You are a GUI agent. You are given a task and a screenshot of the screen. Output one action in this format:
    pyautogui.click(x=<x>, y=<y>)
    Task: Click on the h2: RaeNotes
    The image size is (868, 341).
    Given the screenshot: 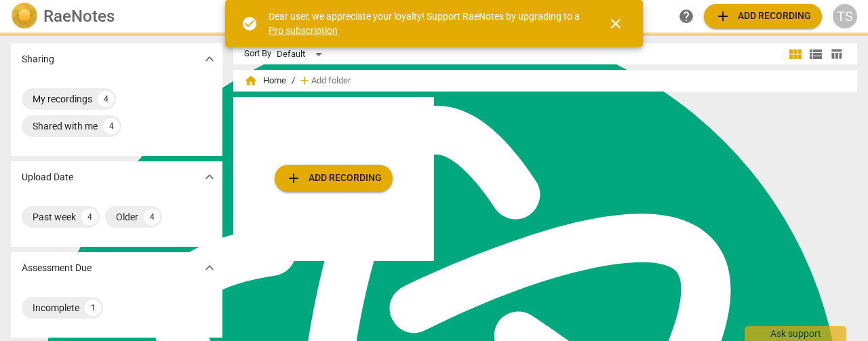 What is the action you would take?
    pyautogui.click(x=78, y=16)
    